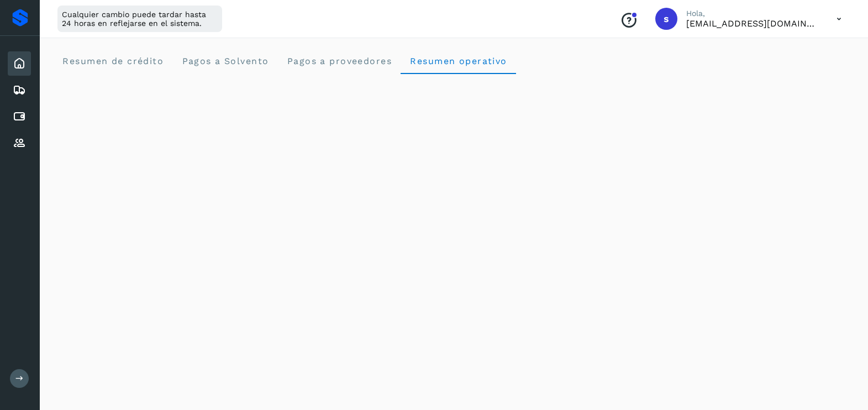  What do you see at coordinates (20, 116) in the screenshot?
I see `div: Cuentas por pagar` at bounding box center [20, 116].